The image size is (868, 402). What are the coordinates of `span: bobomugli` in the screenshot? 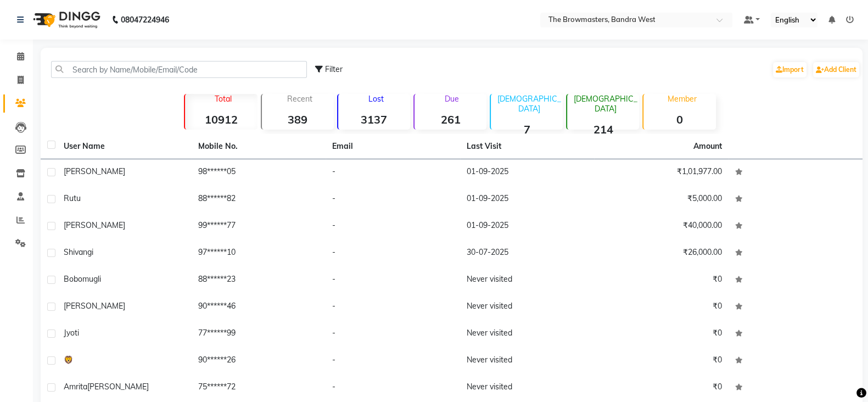 It's located at (82, 279).